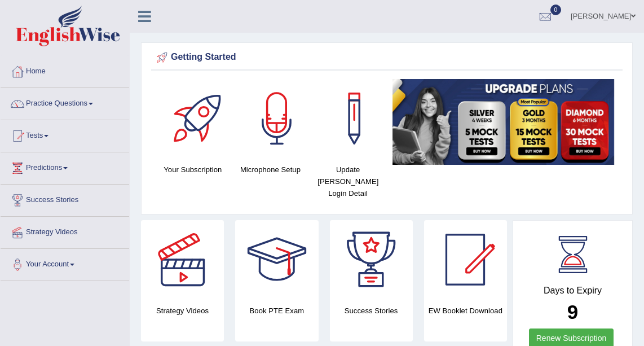  What do you see at coordinates (465, 310) in the screenshot?
I see `h4: EW Booklet Download` at bounding box center [465, 310].